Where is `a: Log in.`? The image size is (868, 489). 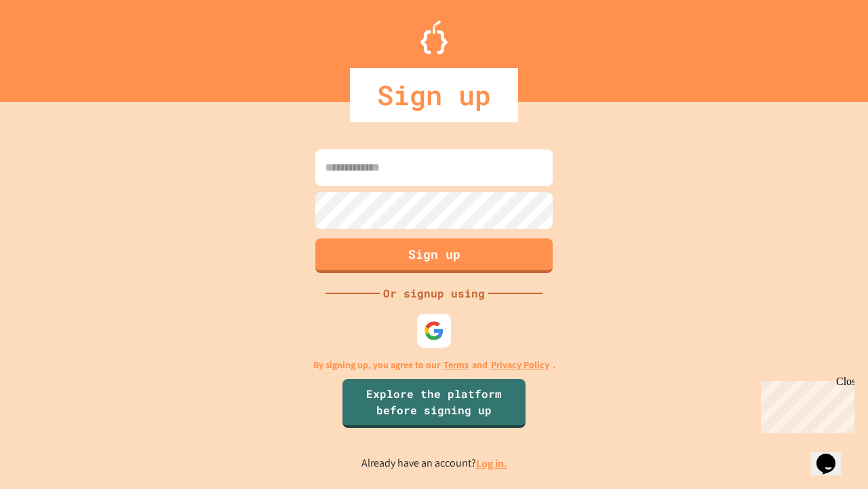
a: Log in. is located at coordinates (492, 463).